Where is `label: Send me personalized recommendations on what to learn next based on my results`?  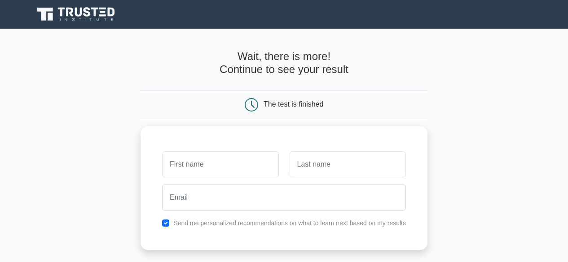
label: Send me personalized recommendations on what to learn next based on my results is located at coordinates (289, 223).